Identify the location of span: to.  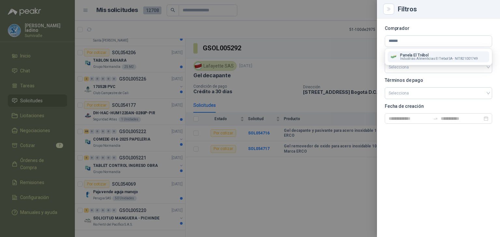
(435, 119).